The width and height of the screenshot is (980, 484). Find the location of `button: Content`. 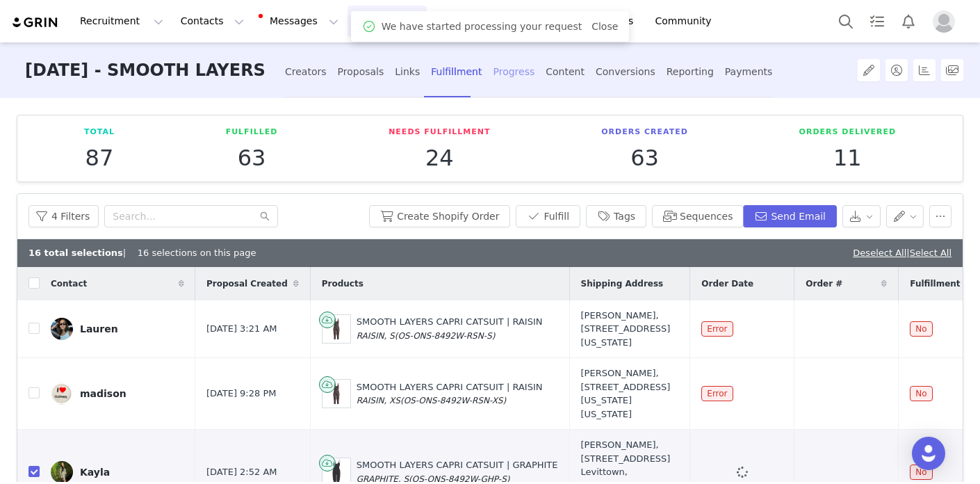

button: Content is located at coordinates (465, 21).